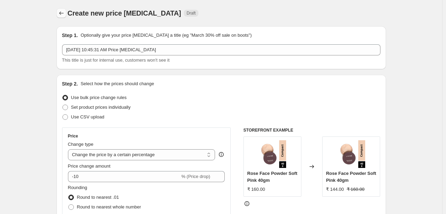  Describe the element at coordinates (70, 35) in the screenshot. I see `h2: Step 1.` at that location.